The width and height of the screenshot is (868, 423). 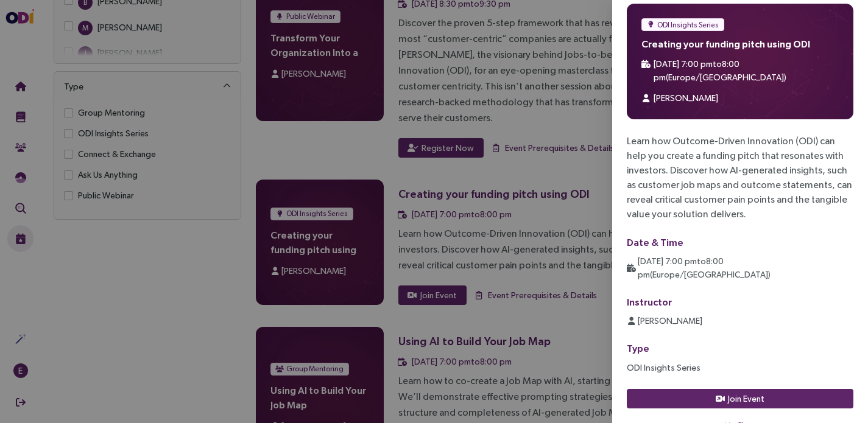 What do you see at coordinates (740, 178) in the screenshot?
I see `div: Learn how Outcome-Driven Innovation (ODI) can help you create a funding pitch that resonates with...` at bounding box center [740, 178].